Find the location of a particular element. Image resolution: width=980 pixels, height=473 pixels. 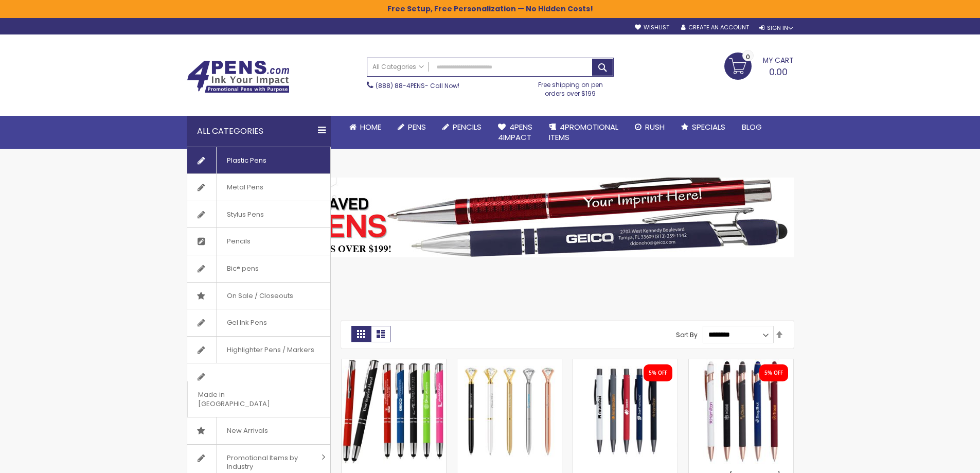

h1: Custom Metal Pens is located at coordinates (490, 276).